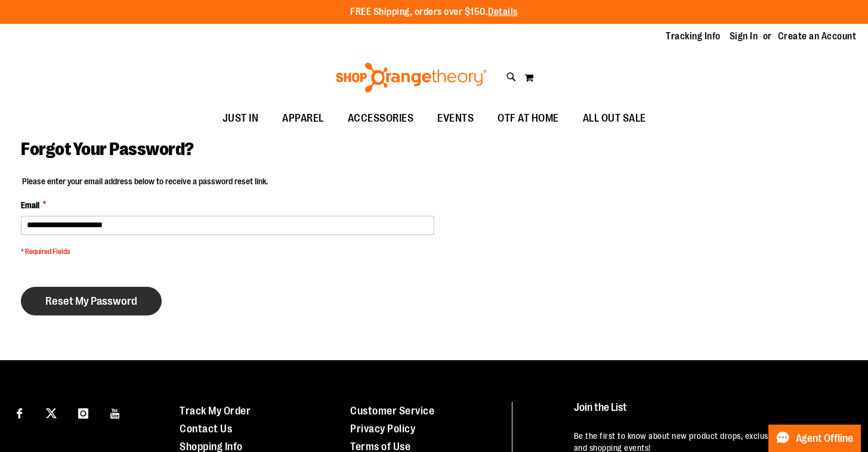  Describe the element at coordinates (693, 37) in the screenshot. I see `a: Tracking Info` at that location.